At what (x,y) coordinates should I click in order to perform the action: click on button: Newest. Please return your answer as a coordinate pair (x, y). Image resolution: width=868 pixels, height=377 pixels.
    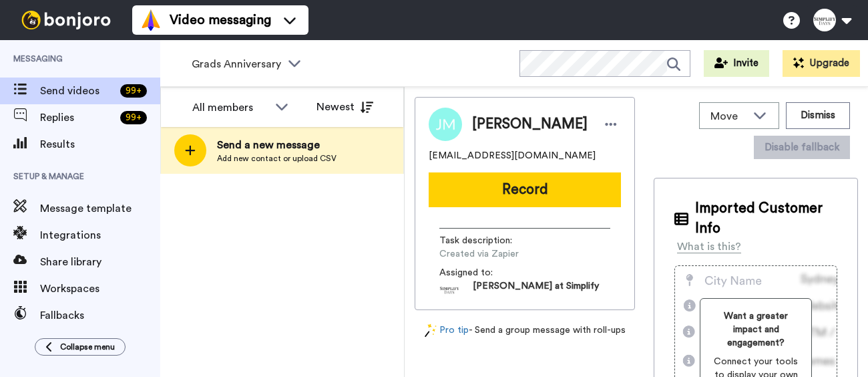
    Looking at the image, I should click on (344, 107).